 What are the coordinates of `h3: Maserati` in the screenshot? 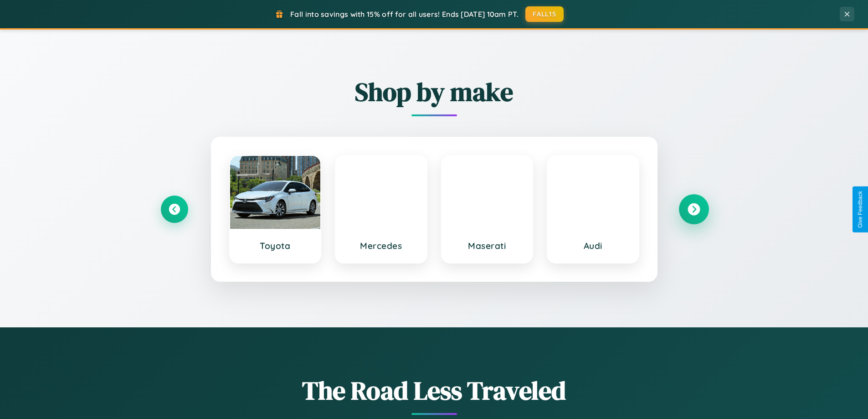 It's located at (487, 246).